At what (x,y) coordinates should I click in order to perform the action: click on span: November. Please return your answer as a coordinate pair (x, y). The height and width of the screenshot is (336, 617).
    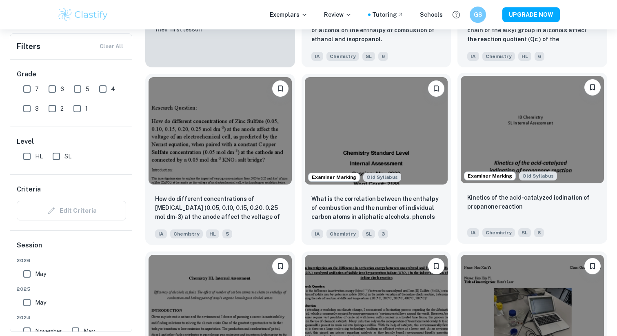
    Looking at the image, I should click on (49, 331).